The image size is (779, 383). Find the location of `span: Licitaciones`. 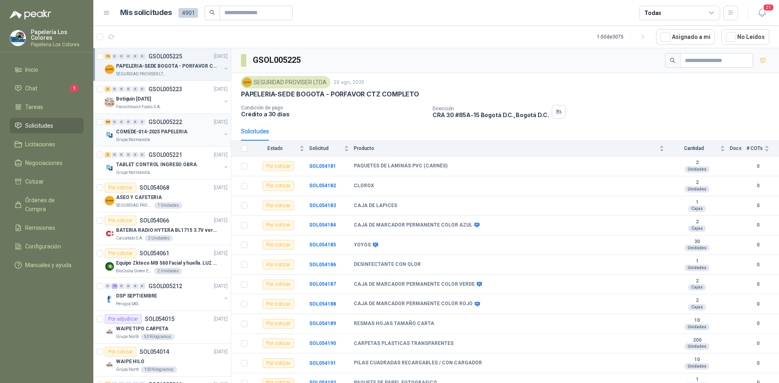

span: Licitaciones is located at coordinates (40, 144).